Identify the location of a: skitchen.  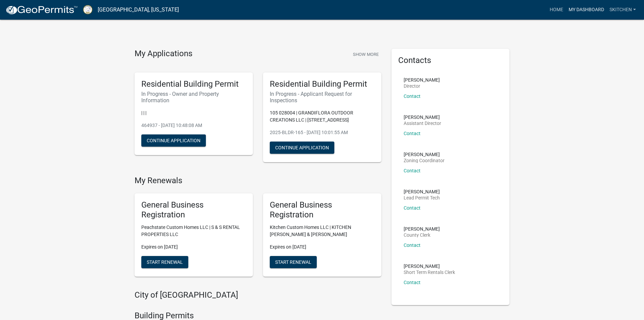
(623, 10).